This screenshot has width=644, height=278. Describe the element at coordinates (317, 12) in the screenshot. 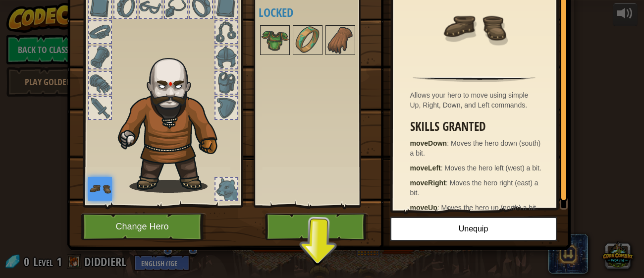

I see `h4: Locked` at that location.